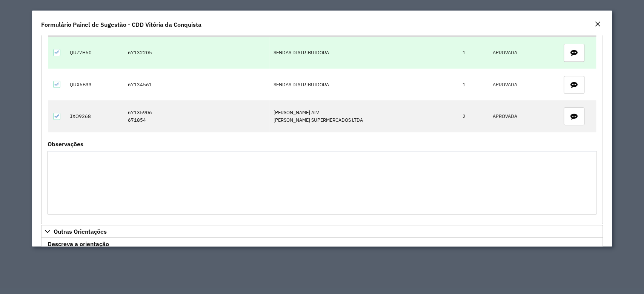 This screenshot has width=644, height=294. Describe the element at coordinates (196, 116) in the screenshot. I see `td: 67135906 671854` at that location.